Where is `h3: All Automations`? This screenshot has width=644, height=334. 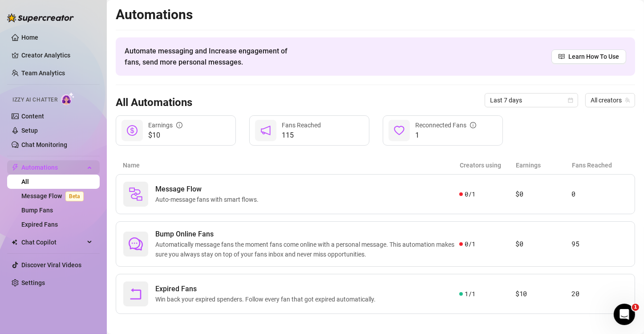
h3: All Automations is located at coordinates (154, 103).